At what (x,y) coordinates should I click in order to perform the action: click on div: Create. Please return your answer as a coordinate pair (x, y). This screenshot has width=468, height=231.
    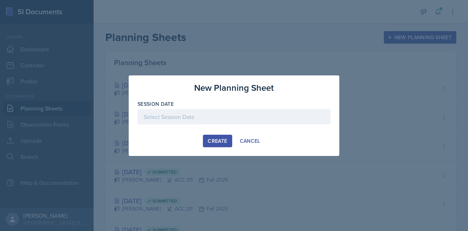
    Looking at the image, I should click on (217, 141).